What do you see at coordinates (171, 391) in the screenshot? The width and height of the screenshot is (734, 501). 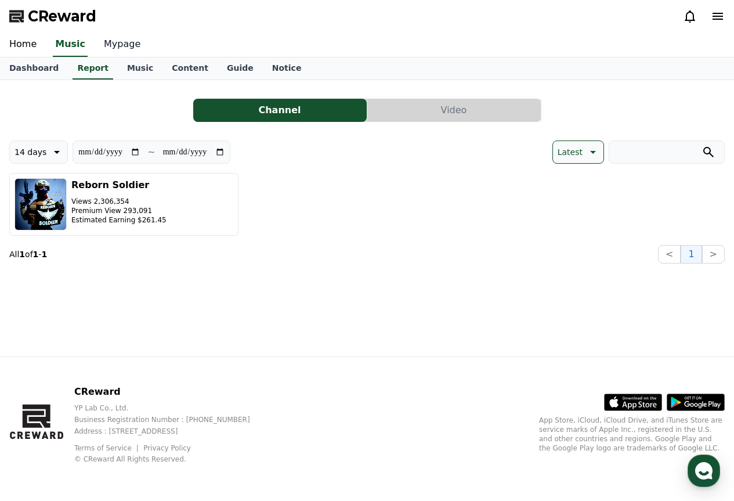 I see `p: CReward` at bounding box center [171, 391].